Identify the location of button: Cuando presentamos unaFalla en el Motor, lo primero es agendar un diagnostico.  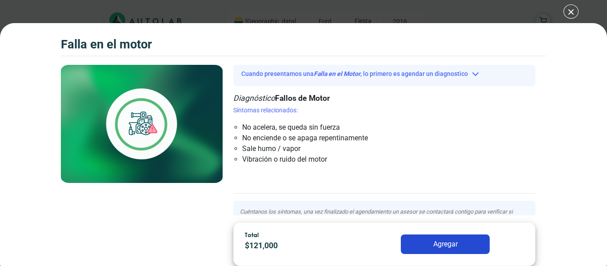
(384, 74).